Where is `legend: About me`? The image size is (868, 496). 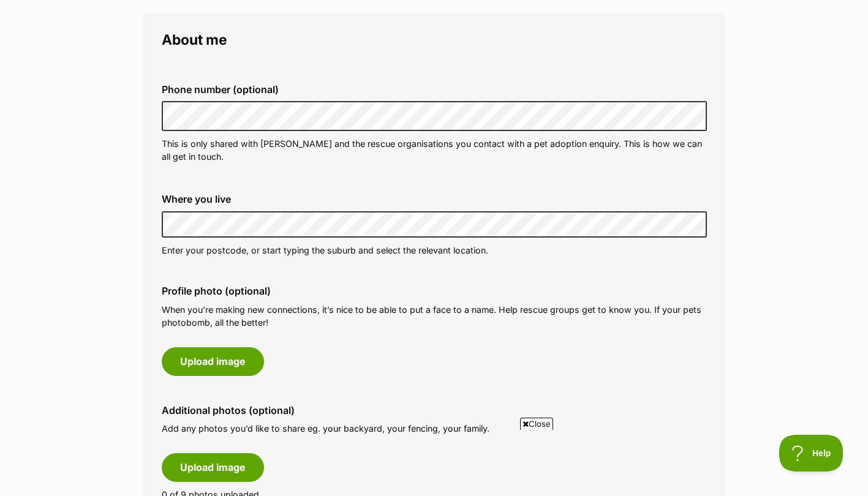 legend: About me is located at coordinates (435, 40).